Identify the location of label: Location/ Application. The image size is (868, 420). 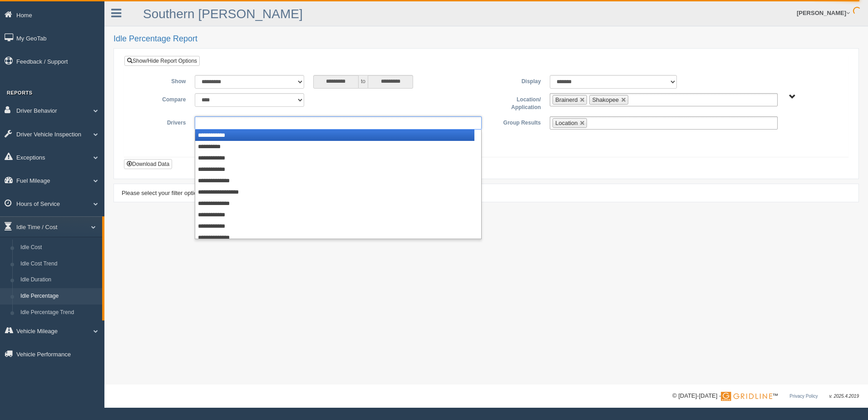
(516, 102).